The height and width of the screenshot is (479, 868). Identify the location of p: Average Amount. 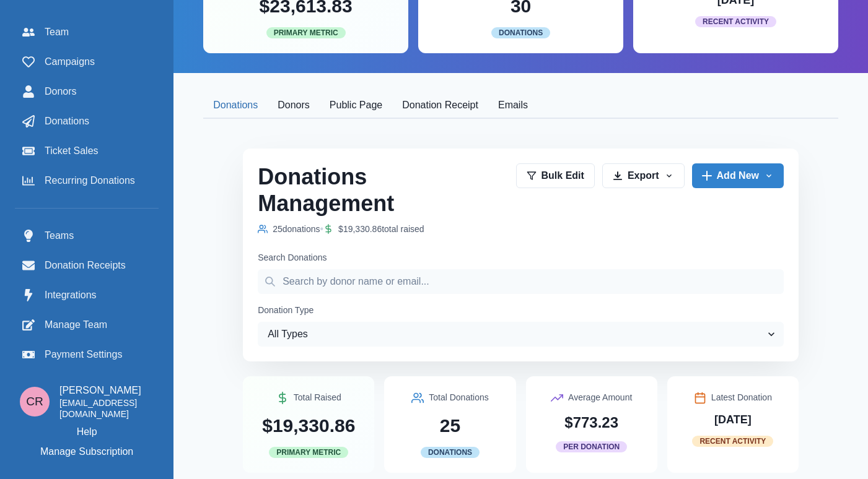
(600, 397).